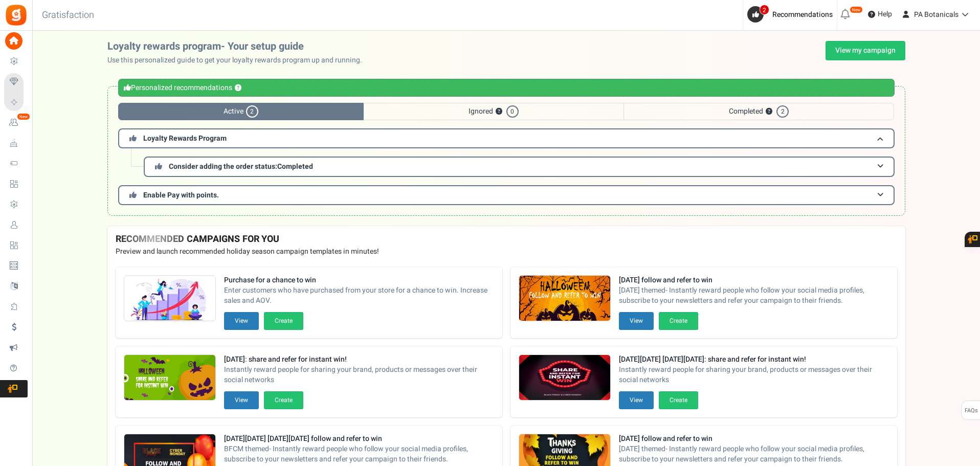 Image resolution: width=980 pixels, height=466 pixels. What do you see at coordinates (802, 14) in the screenshot?
I see `span: Recommendations` at bounding box center [802, 14].